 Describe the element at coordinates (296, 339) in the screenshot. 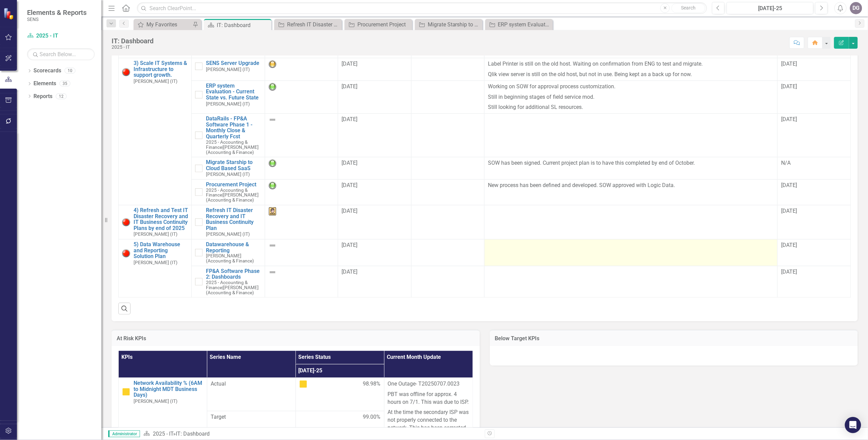

I see `h3: At Risk KPIs` at that location.